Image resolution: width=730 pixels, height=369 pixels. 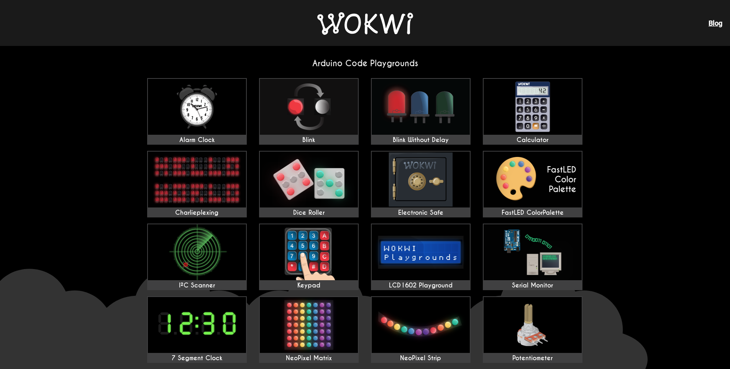 I want to click on div: Dice Roller, so click(x=309, y=213).